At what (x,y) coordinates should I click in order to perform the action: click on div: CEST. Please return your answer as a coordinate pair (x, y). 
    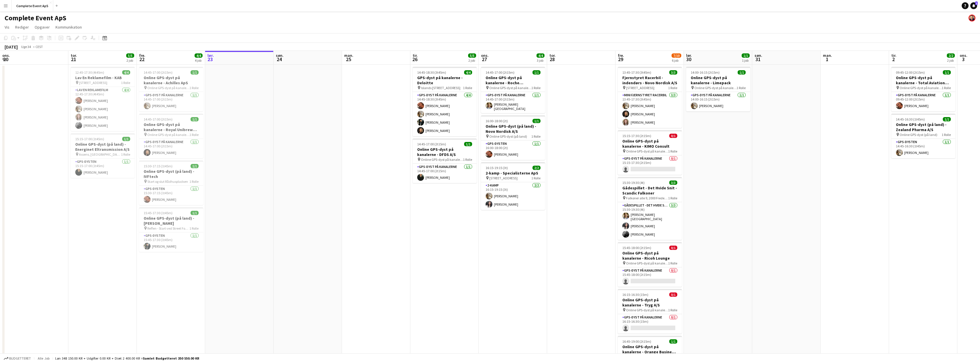
    Looking at the image, I should click on (39, 46).